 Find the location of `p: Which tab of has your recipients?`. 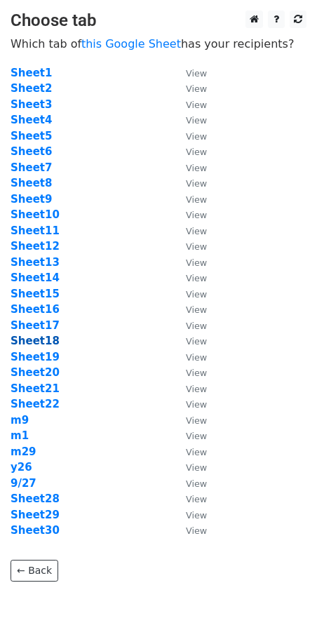

p: Which tab of has your recipients? is located at coordinates (158, 44).